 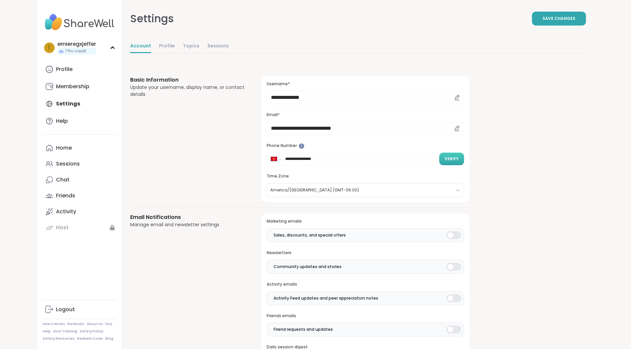 What do you see at coordinates (188, 224) in the screenshot?
I see `div: Manage email and newsletter settings` at bounding box center [188, 224].